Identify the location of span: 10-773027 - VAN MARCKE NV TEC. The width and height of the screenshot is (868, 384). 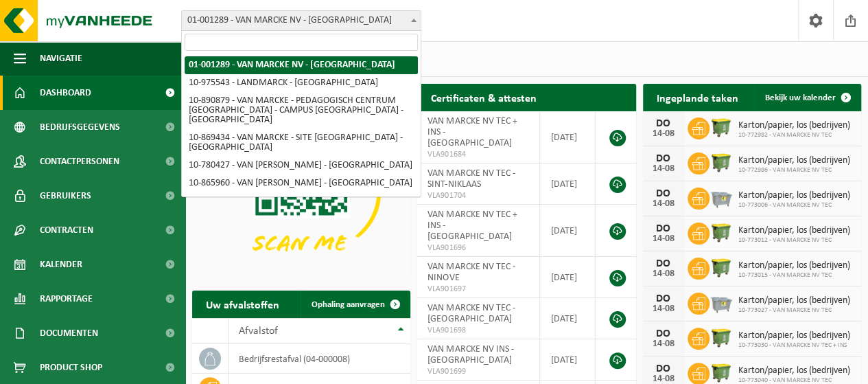
(794, 311).